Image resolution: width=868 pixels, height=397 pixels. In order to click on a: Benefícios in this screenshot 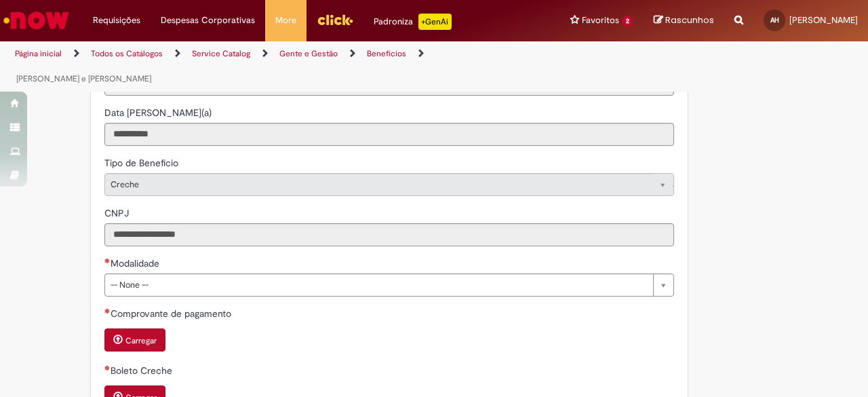, I will do `click(386, 53)`.